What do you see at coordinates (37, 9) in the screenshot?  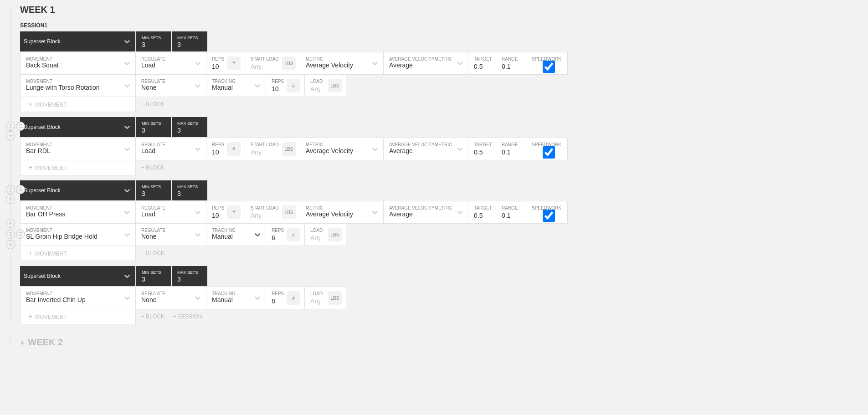 I see `span: WEEK 1` at bounding box center [37, 9].